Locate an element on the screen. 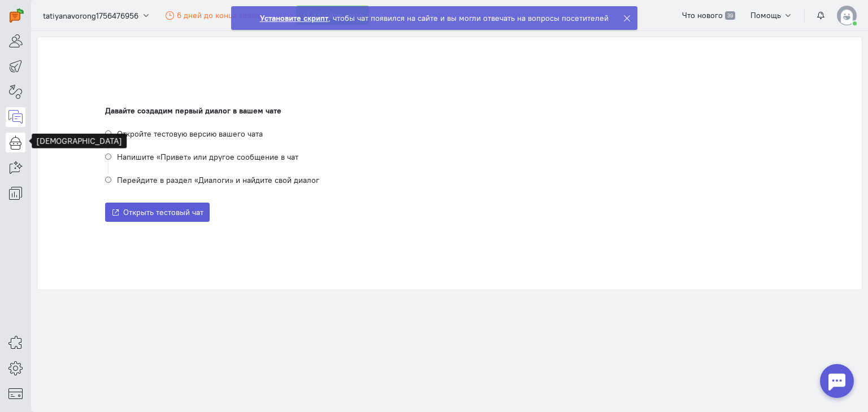  span: Открыть тестовый чат is located at coordinates (164, 213).